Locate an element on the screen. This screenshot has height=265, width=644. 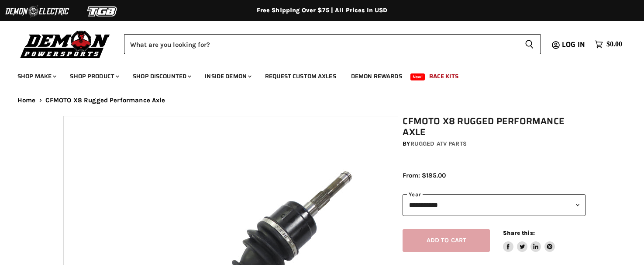
a: $0.00 is located at coordinates (608, 44).